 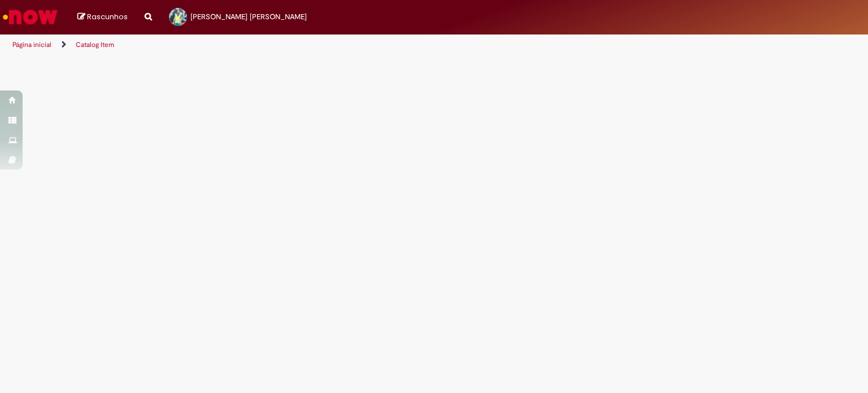 I want to click on a: Rascunhos, so click(x=102, y=17).